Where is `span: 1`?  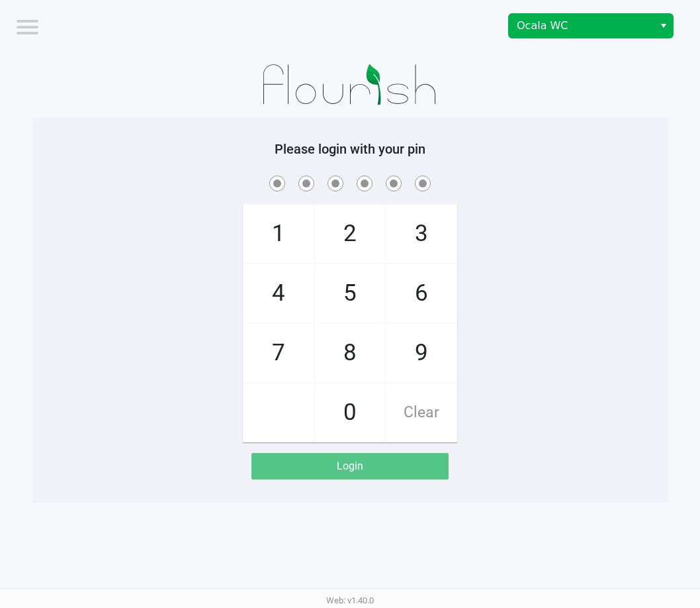
span: 1 is located at coordinates (278, 234).